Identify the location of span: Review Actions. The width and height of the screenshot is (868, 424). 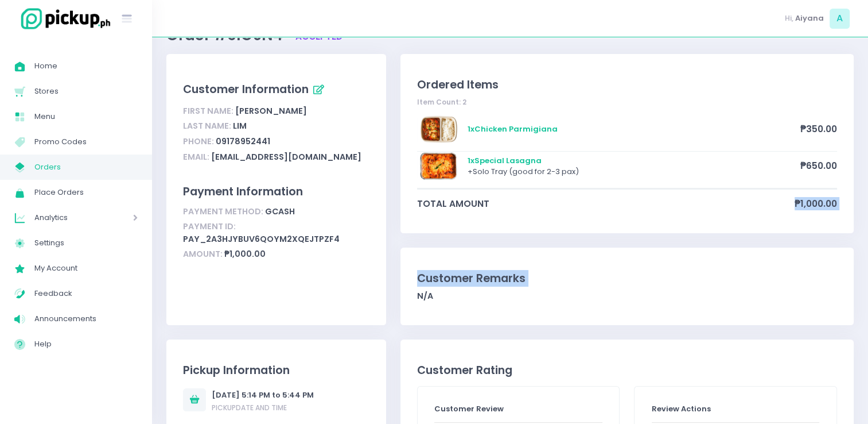
(681, 408).